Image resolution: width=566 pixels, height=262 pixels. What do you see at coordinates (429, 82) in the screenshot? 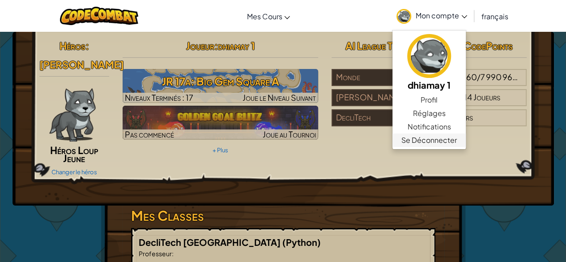
I see `a: Monde#3 556 960/7 990 965Joueurs` at bounding box center [429, 82].